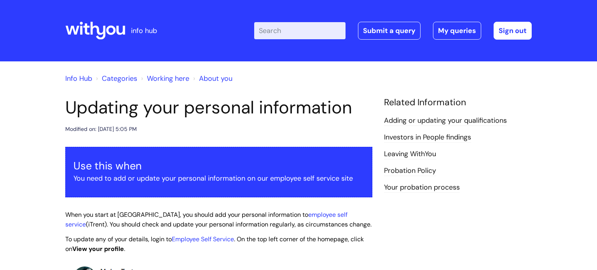  I want to click on a: Categories, so click(119, 79).